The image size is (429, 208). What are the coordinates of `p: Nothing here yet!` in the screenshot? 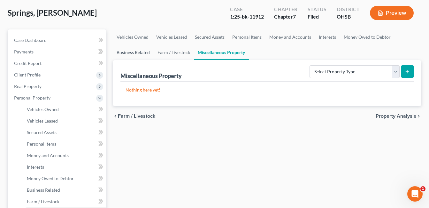 It's located at (267, 90).